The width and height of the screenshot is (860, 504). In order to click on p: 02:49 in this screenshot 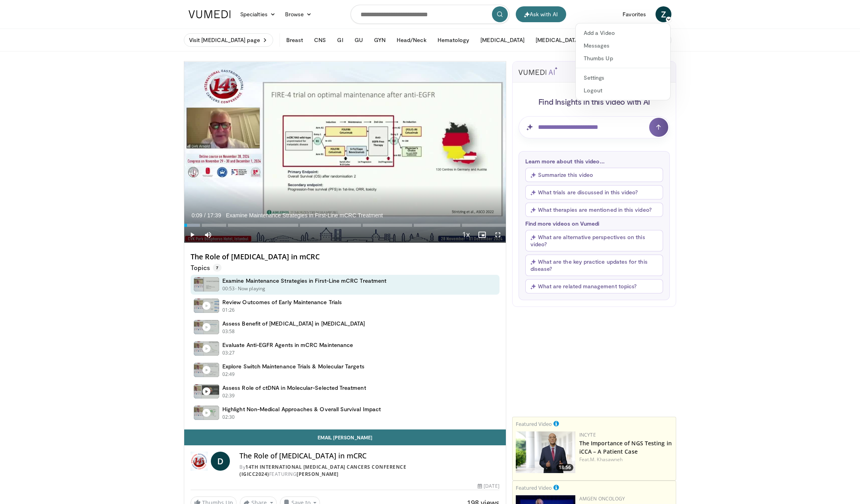, I will do `click(229, 374)`.